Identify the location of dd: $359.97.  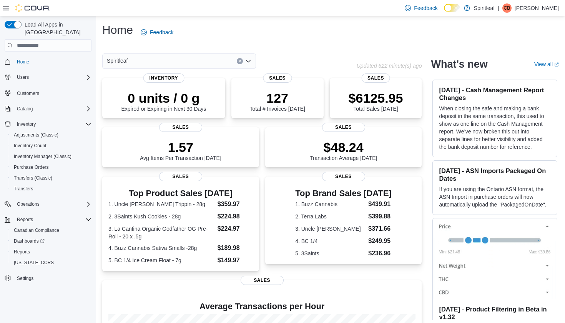
(235, 204).